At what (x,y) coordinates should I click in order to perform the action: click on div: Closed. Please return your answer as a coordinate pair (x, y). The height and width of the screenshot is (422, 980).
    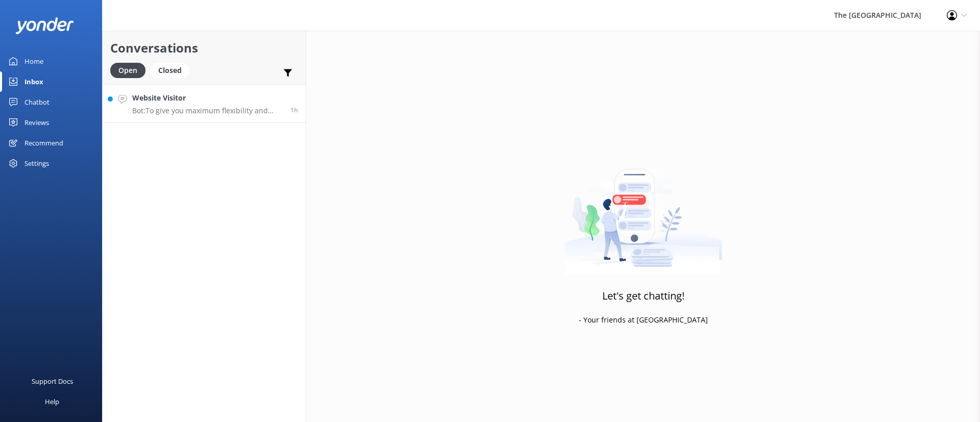
    Looking at the image, I should click on (170, 70).